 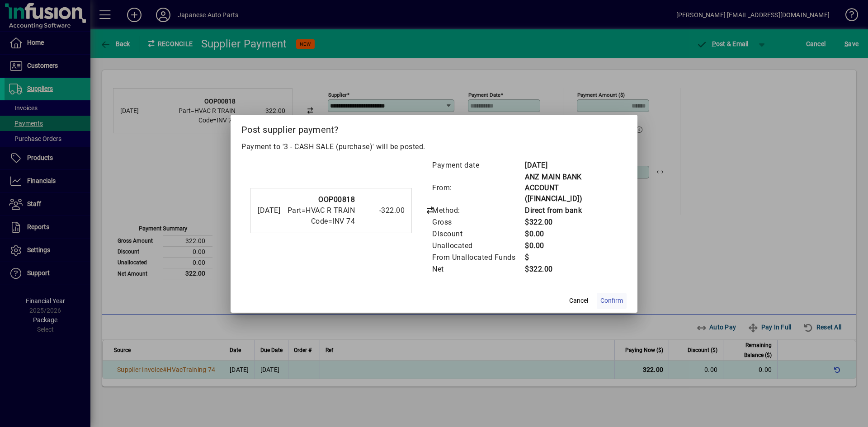 What do you see at coordinates (478, 211) in the screenshot?
I see `td: Method:` at bounding box center [478, 211].